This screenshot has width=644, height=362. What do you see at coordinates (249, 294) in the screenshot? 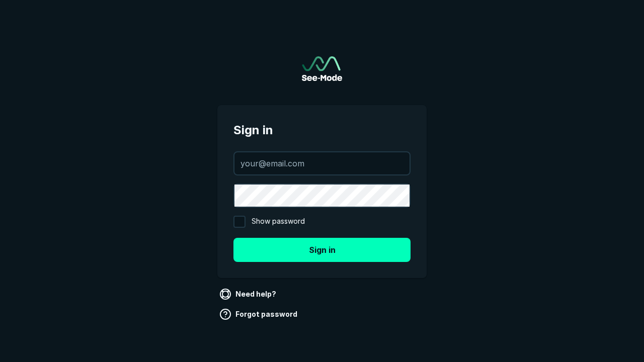
I see `a: Need help?` at bounding box center [249, 294].